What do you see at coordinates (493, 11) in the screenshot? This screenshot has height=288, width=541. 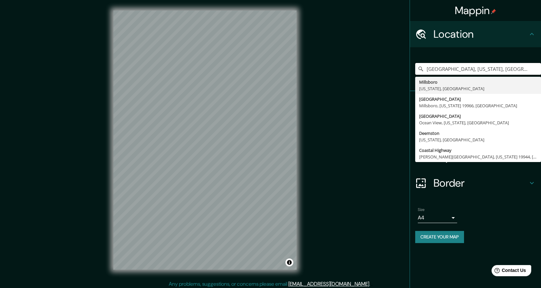 I see `img: pin-icon.png` at bounding box center [493, 11].